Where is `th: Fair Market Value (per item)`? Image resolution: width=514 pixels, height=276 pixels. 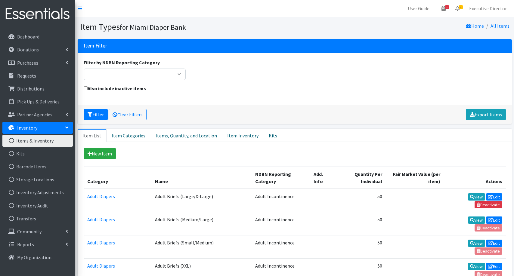
th: Fair Market Value (per item) is located at coordinates (415, 178).